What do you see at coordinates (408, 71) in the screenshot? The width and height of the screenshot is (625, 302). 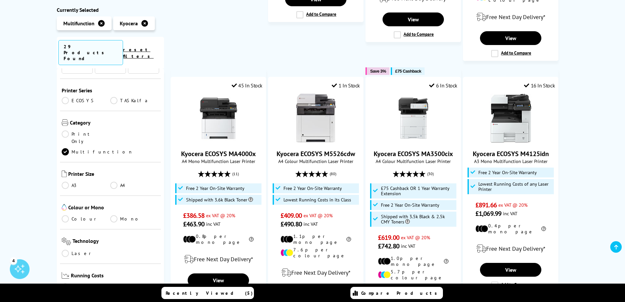 I see `button: £75 Cashback` at bounding box center [408, 71].